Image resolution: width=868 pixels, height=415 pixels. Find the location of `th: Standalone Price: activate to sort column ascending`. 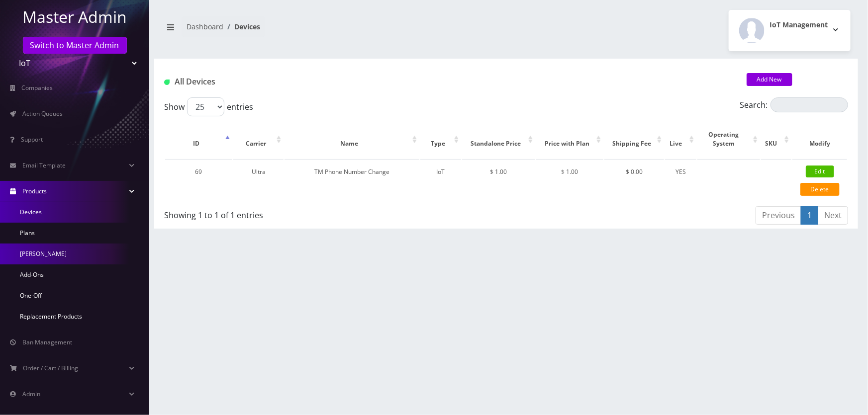

th: Standalone Price: activate to sort column ascending is located at coordinates (498, 139).